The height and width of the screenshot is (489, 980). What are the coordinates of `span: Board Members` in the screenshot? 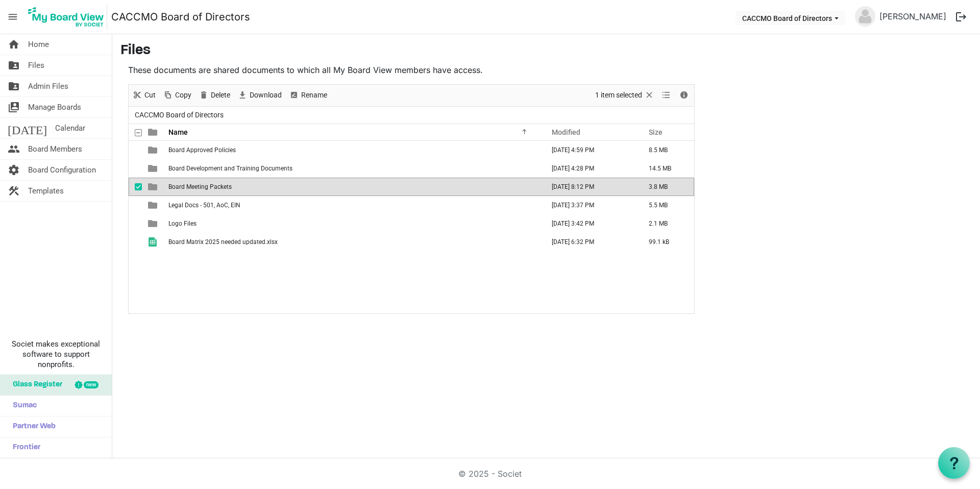 It's located at (55, 149).